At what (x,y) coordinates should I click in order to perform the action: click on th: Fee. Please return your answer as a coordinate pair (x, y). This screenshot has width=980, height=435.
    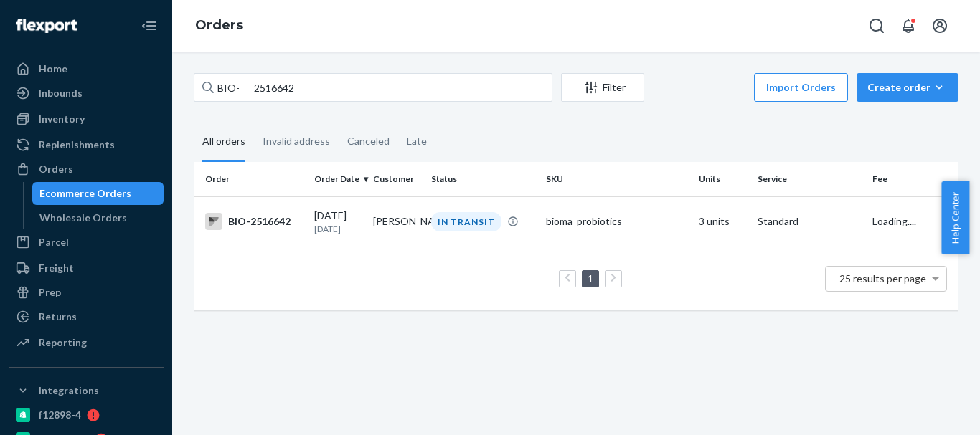
    Looking at the image, I should click on (912, 179).